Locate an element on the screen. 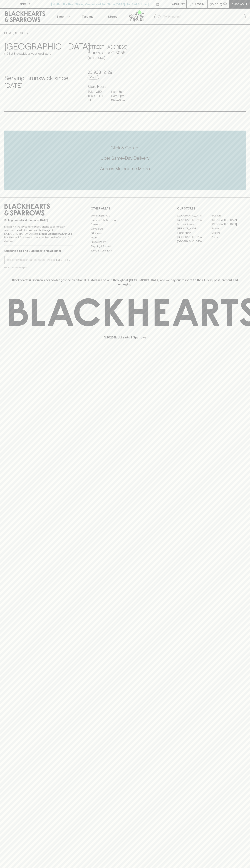 Image resolution: width=250 pixels, height=868 pixels. p: 10am - 9pm is located at coordinates (120, 100).